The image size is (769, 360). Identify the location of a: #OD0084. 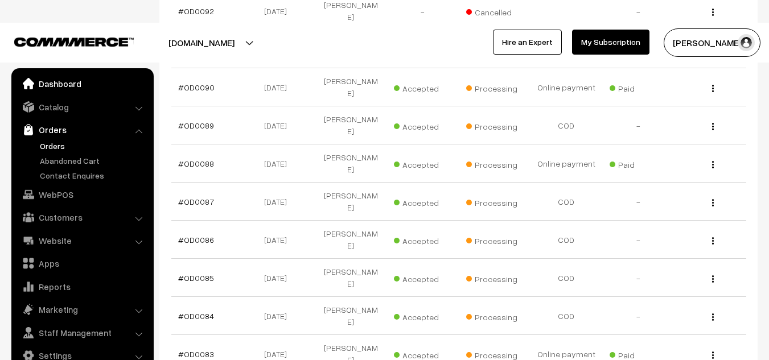
(196, 316).